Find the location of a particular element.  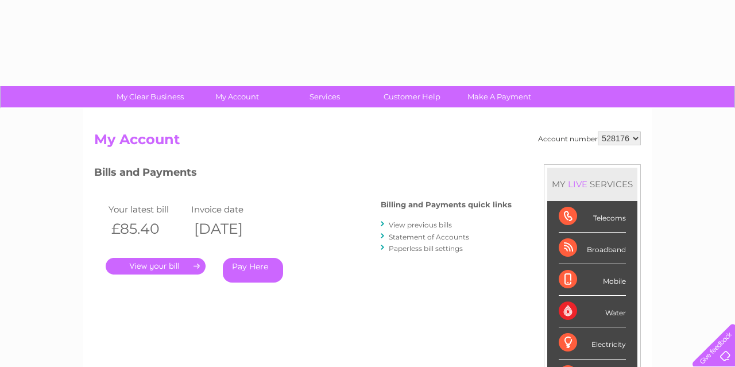

div: LIVE is located at coordinates (577, 184).